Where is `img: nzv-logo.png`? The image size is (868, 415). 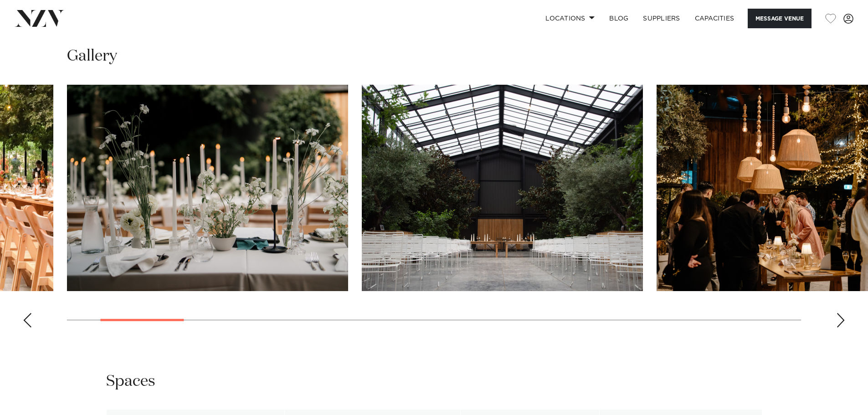 img: nzv-logo.png is located at coordinates (39, 18).